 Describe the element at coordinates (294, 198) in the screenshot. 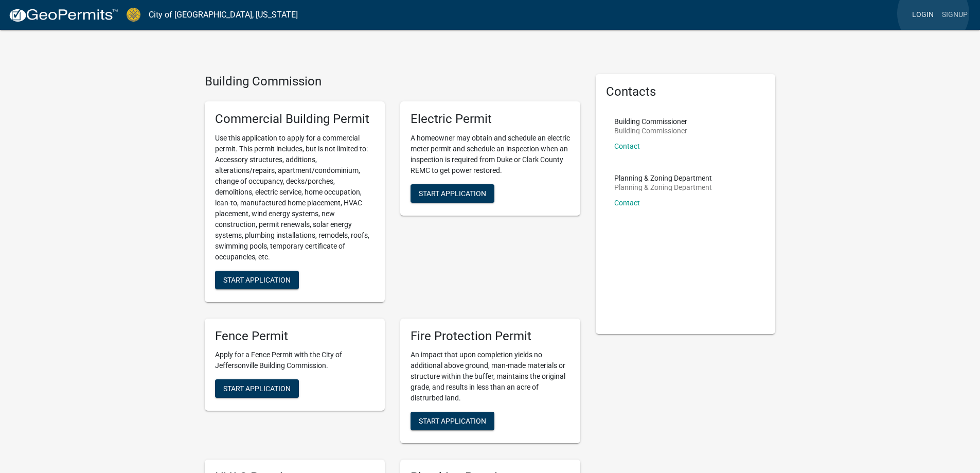

I see `p: Use this application to apply for a commercial permit. This permit includes, but is not limited t...` at that location.